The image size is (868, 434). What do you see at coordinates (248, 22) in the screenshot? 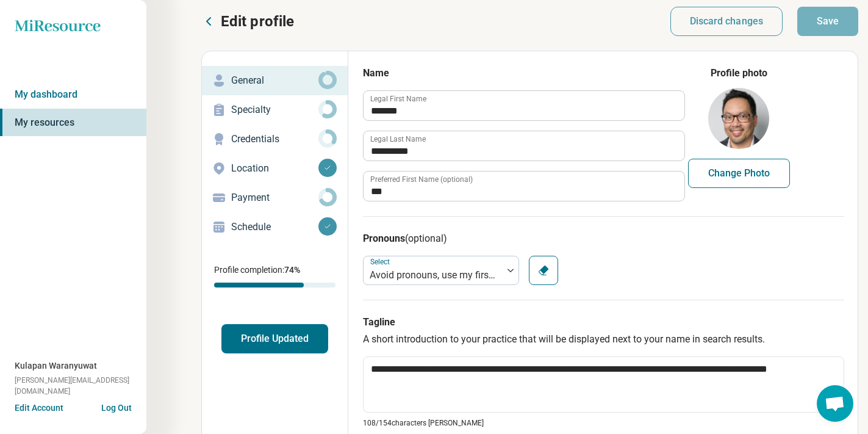
I see `button: Edit profile` at bounding box center [248, 22].